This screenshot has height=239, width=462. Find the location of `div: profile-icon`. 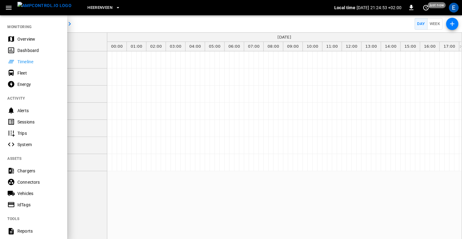

div: profile-icon is located at coordinates (453, 8).